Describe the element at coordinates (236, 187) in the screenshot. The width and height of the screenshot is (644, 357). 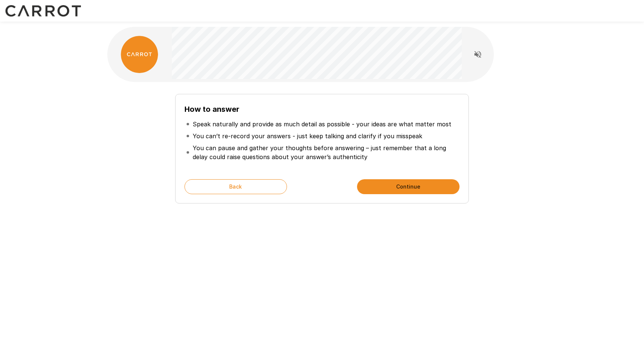
I see `button: Back` at that location.